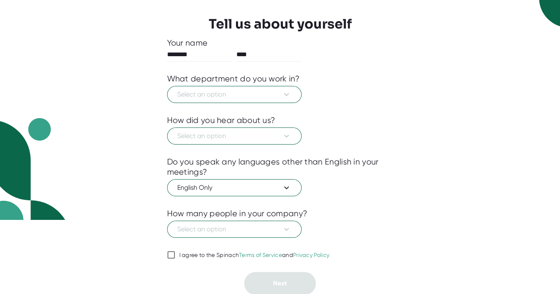 The height and width of the screenshot is (294, 560). What do you see at coordinates (280, 43) in the screenshot?
I see `div: Your name` at bounding box center [280, 43].